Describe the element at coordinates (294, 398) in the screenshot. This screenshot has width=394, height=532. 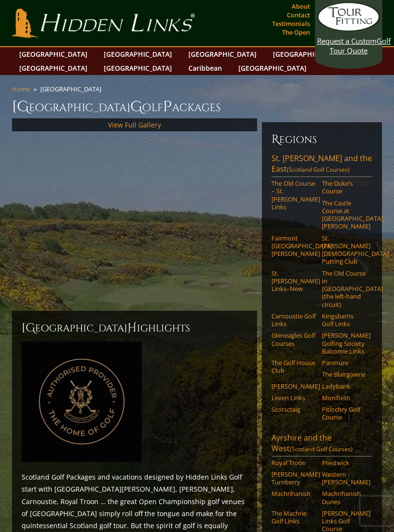
I see `a: Leven Links` at that location.